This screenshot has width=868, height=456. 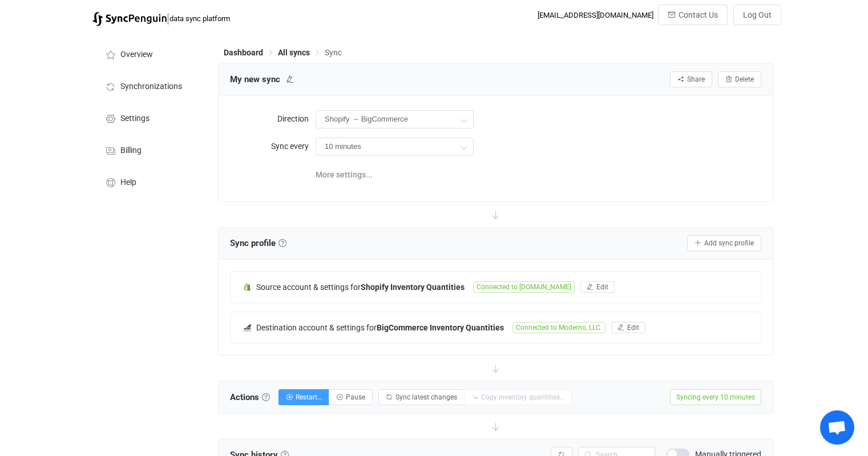 What do you see at coordinates (294, 52) in the screenshot?
I see `span: All syncs` at bounding box center [294, 52].